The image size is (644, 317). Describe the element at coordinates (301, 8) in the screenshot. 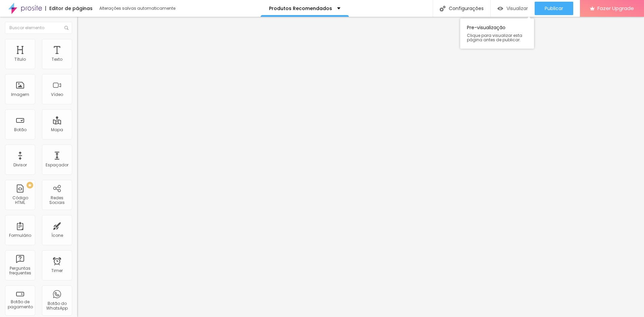

I see `p: Produtos Recomendados` at that location.